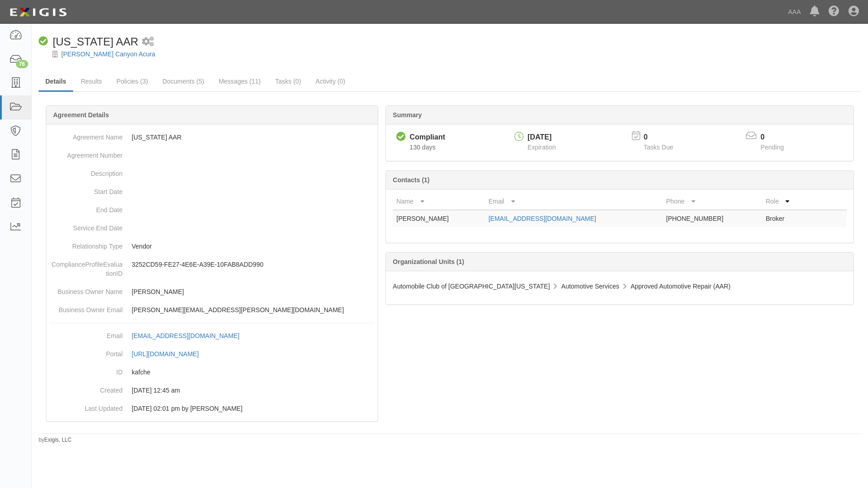 The width and height of the screenshot is (868, 488). Describe the element at coordinates (86, 189) in the screenshot. I see `dt: Start Date` at that location.